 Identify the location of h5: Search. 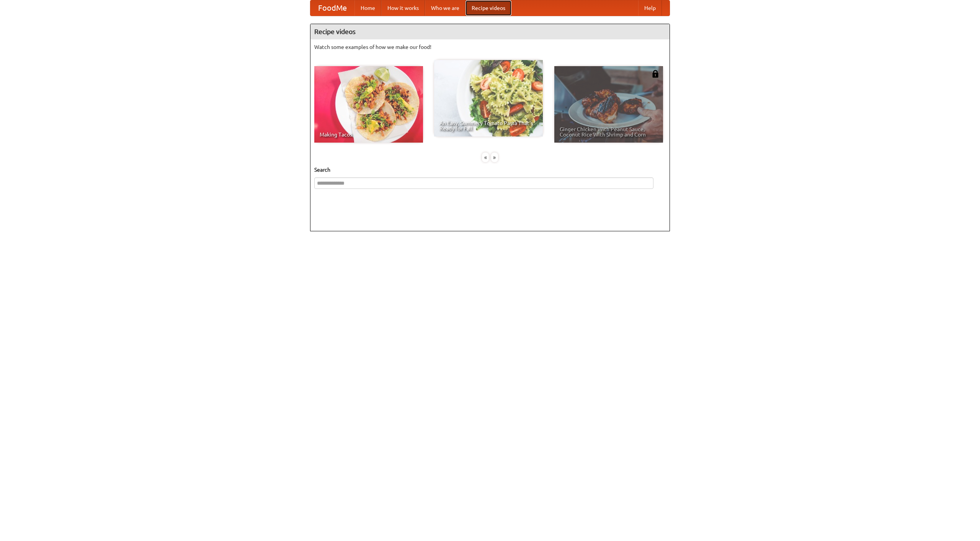
(490, 170).